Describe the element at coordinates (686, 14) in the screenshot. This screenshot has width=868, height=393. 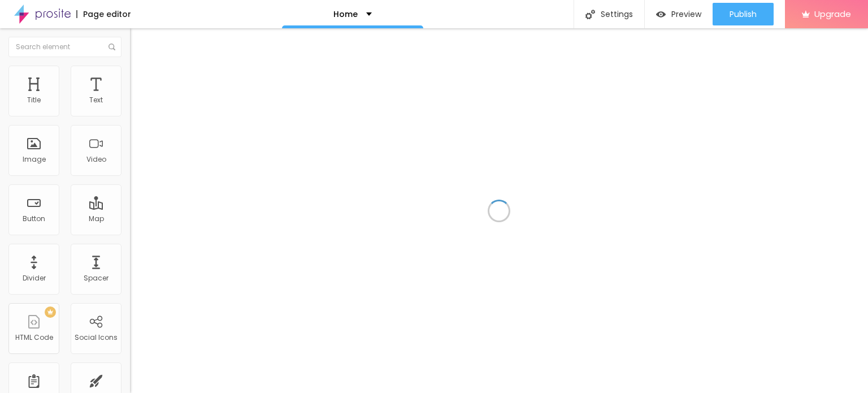
I see `span: Preview` at that location.